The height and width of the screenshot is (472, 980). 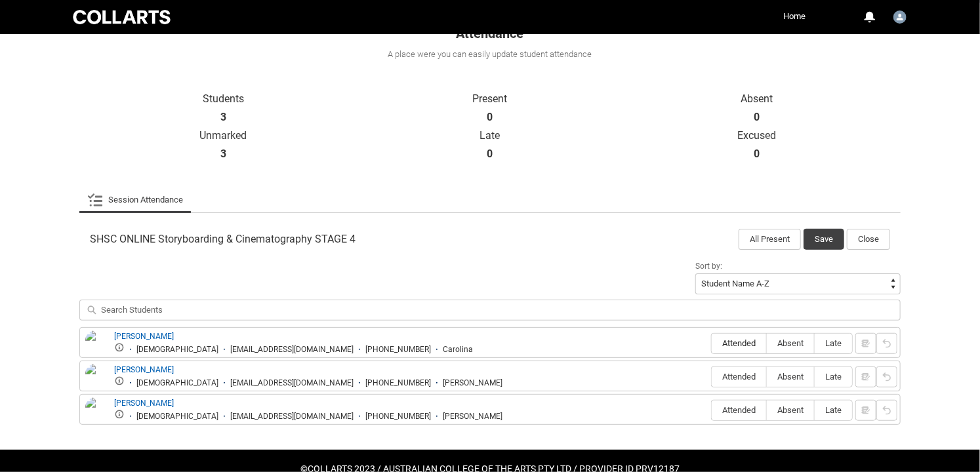 What do you see at coordinates (222, 239) in the screenshot?
I see `span: SHSC ONLINE Storyboarding & Cinematography STAGE 4` at bounding box center [222, 239].